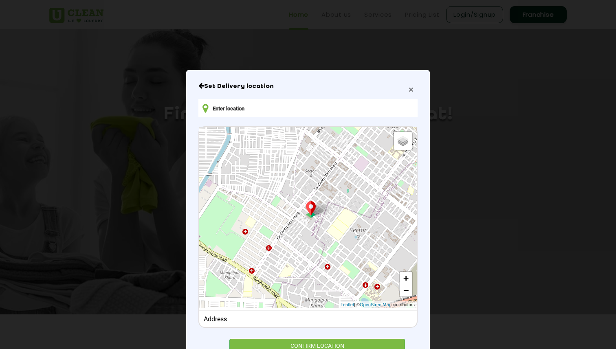  What do you see at coordinates (308, 86) in the screenshot?
I see `h6: Close` at bounding box center [308, 86].